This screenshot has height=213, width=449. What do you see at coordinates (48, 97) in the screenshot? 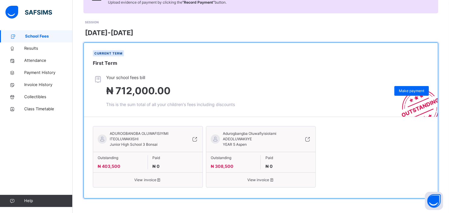
I see `span: Collectibles` at bounding box center [48, 97].